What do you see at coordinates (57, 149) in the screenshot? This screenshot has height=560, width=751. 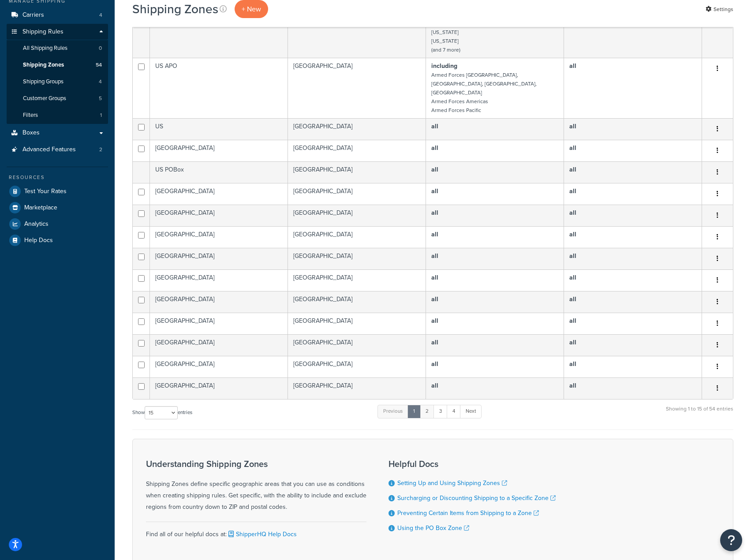 I see `li: Advanced Features` at bounding box center [57, 149].